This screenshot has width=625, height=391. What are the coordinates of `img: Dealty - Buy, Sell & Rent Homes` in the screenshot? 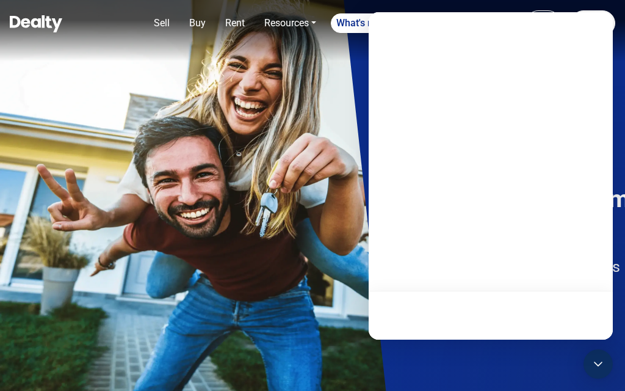 It's located at (36, 24).